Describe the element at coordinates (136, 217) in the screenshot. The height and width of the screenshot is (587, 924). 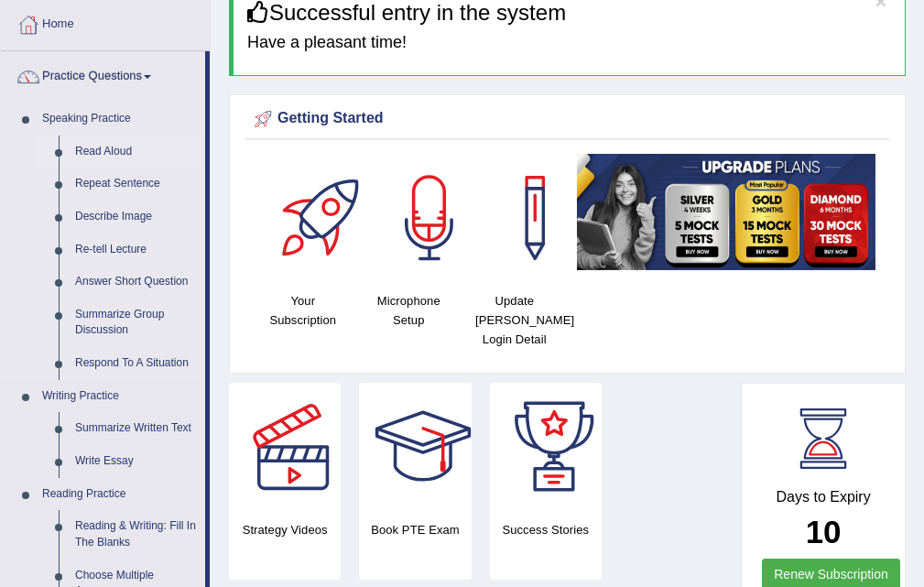
I see `a: Describe Image` at that location.